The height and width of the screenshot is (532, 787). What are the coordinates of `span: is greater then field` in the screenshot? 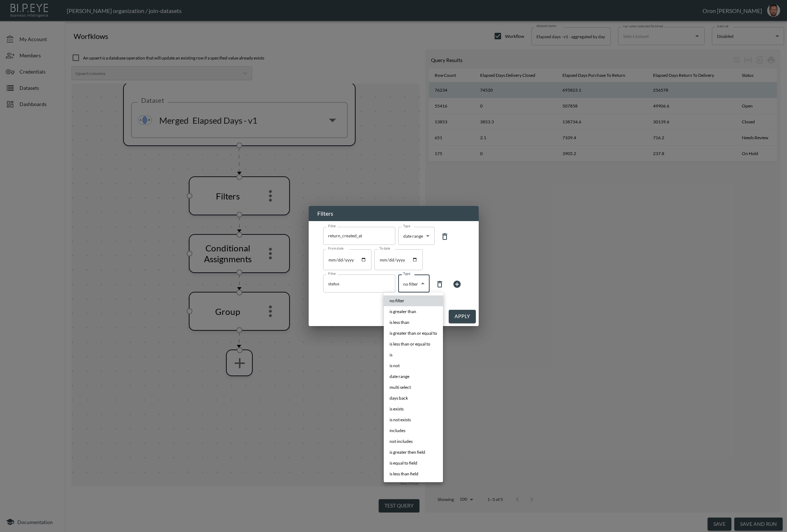 It's located at (407, 452).